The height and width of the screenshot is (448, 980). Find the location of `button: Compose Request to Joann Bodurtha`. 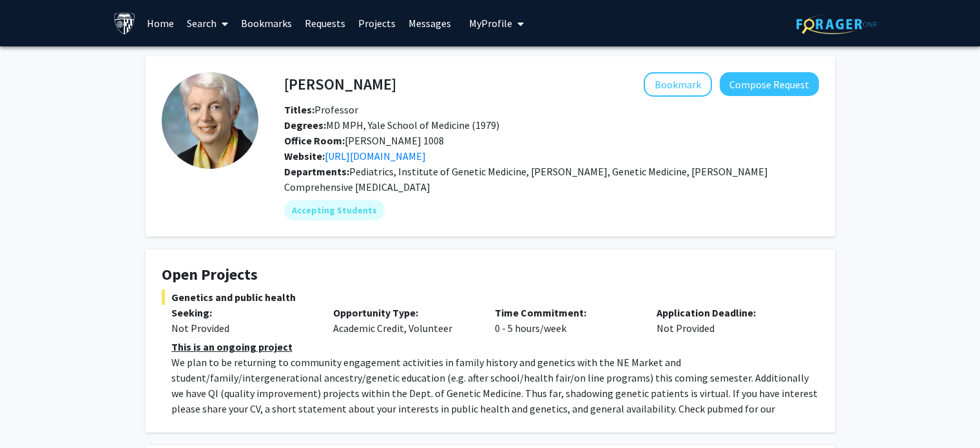

button: Compose Request to Joann Bodurtha is located at coordinates (769, 84).